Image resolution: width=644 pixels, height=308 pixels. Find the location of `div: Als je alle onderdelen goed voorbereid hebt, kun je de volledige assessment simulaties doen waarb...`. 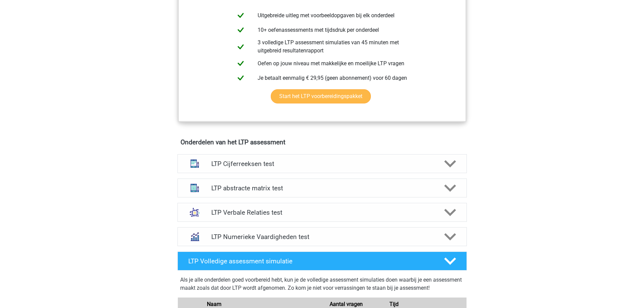

div: Als je alle onderdelen goed voorbereid hebt, kun je de volledige assessment simulaties doen waarb... is located at coordinates (322, 285).